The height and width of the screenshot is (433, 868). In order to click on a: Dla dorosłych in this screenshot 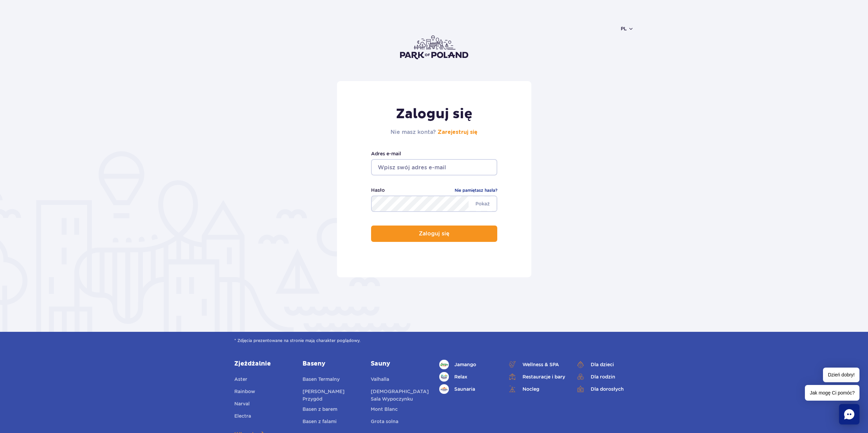, I will do `click(605, 389)`.